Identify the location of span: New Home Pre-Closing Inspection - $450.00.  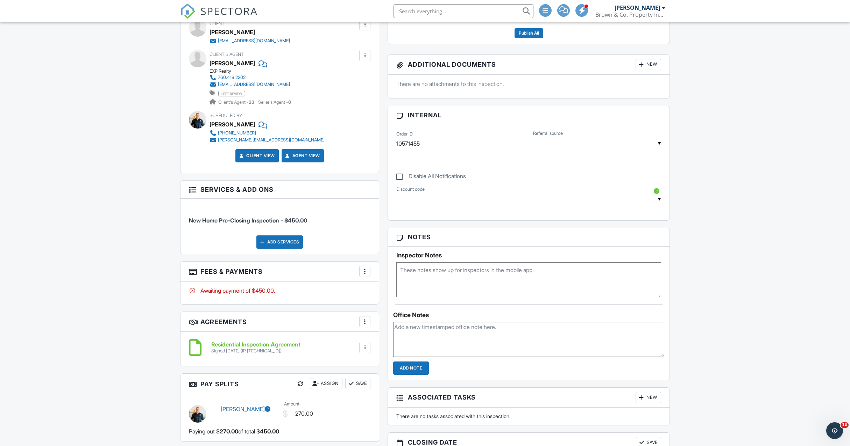
(248, 221).